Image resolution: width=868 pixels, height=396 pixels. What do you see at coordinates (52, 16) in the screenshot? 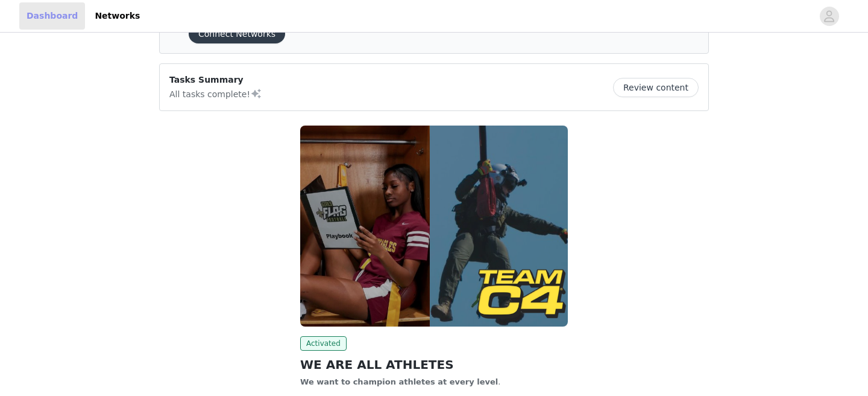
I see `a: Dashboard` at bounding box center [52, 16].